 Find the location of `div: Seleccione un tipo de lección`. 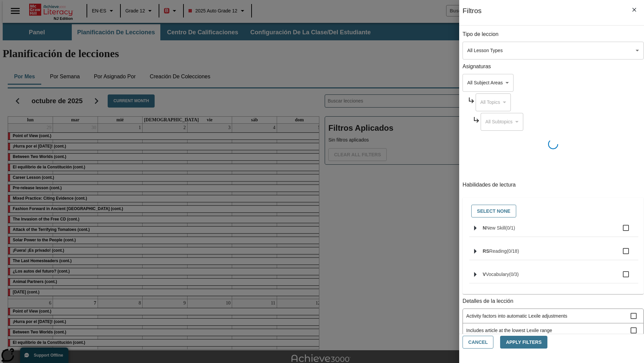

div: Seleccione un tipo de lección is located at coordinates (554, 51).